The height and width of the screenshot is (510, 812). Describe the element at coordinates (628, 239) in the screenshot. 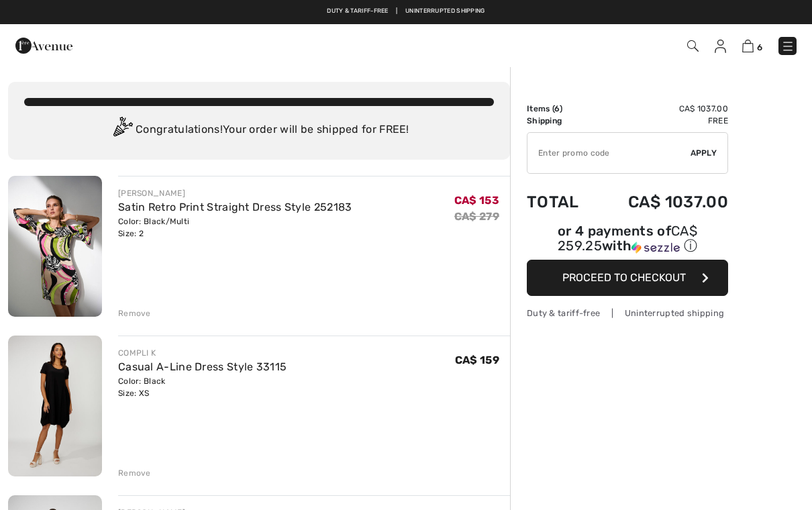

I see `div: or 4 payments of with` at that location.